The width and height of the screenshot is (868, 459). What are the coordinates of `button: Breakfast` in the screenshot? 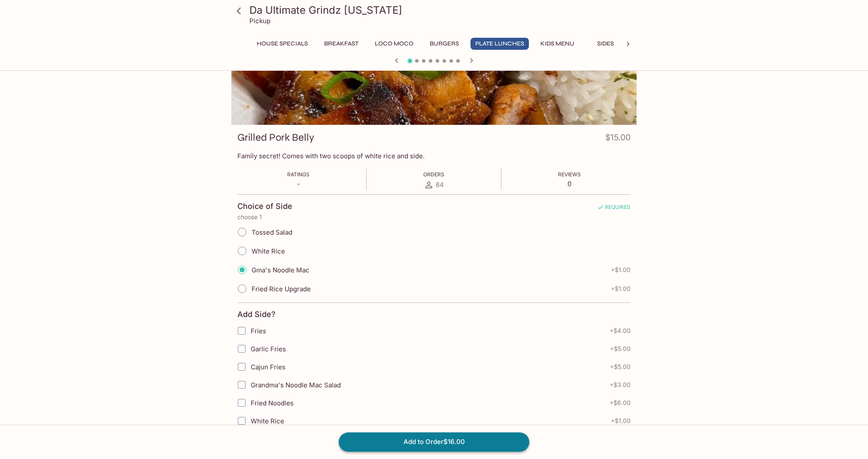 It's located at (341, 44).